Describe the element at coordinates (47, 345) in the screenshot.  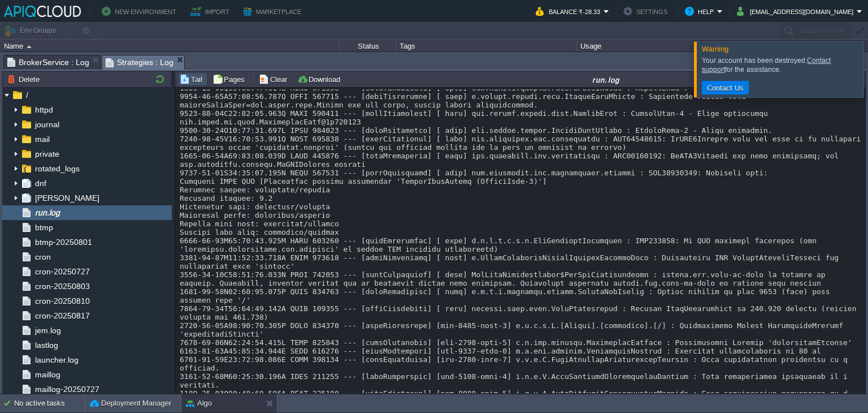
I see `a: lastlog` at that location.